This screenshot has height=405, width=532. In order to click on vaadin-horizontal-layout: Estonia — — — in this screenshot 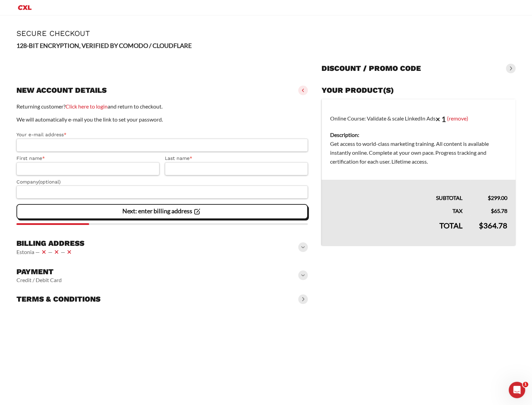, I will do `click(51, 252)`.